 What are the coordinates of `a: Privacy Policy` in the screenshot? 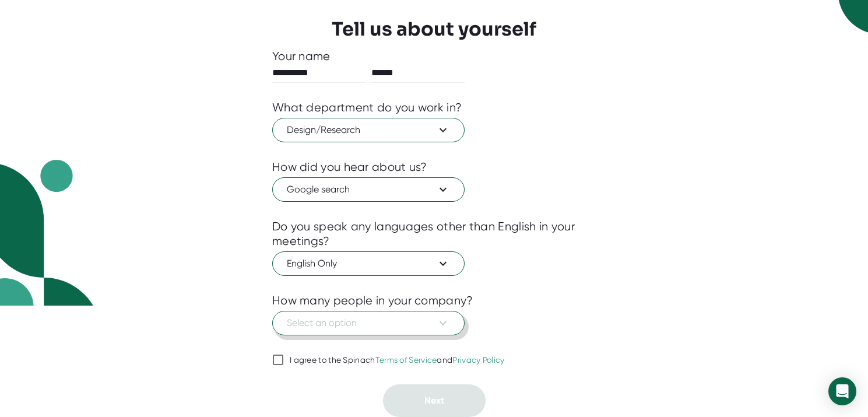 It's located at (478, 360).